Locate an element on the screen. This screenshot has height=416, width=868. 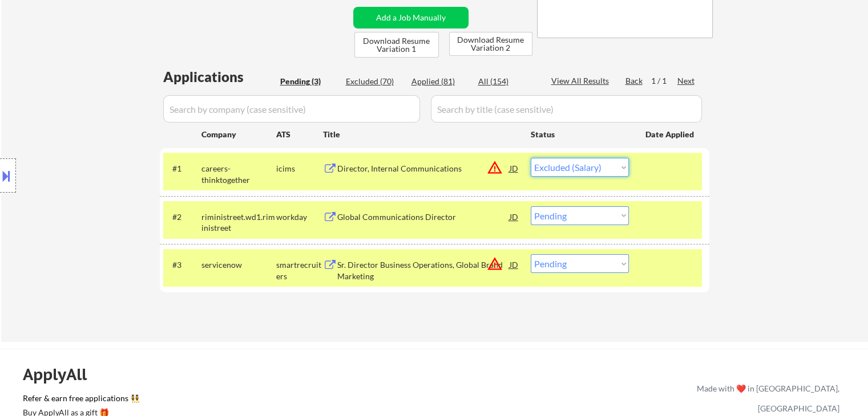
div: Director, Internal Communications is located at coordinates (423, 169).